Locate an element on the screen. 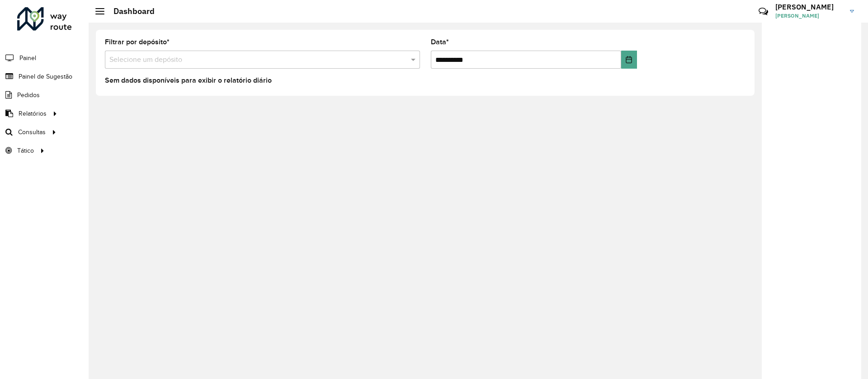  span: Relatórios is located at coordinates (33, 113).